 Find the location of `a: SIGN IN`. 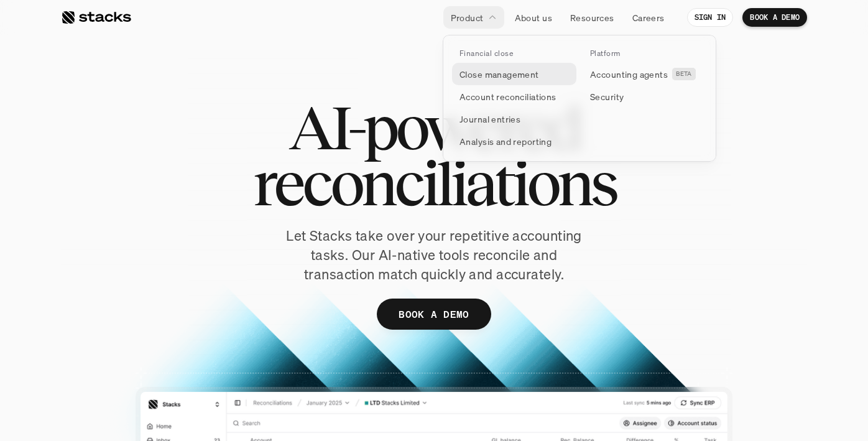

a: SIGN IN is located at coordinates (710, 17).